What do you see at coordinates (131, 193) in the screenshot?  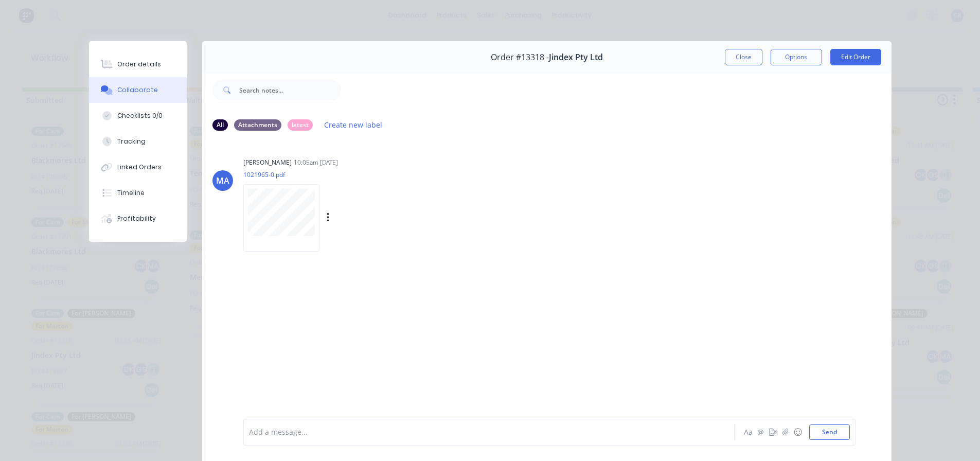 I see `div: Timeline` at bounding box center [131, 193].